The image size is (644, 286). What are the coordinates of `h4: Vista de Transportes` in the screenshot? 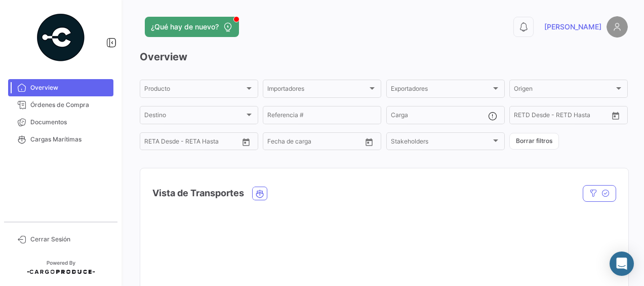 It's located at (198, 193).